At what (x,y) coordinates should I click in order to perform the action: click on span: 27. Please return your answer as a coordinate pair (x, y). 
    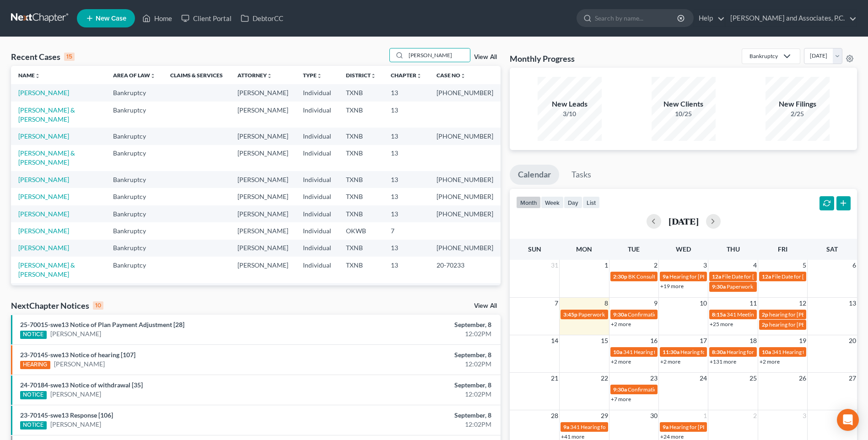
    Looking at the image, I should click on (853, 378).